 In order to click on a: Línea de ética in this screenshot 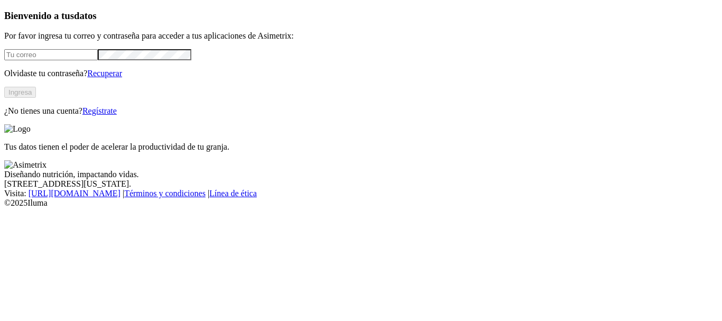, I will do `click(233, 193)`.